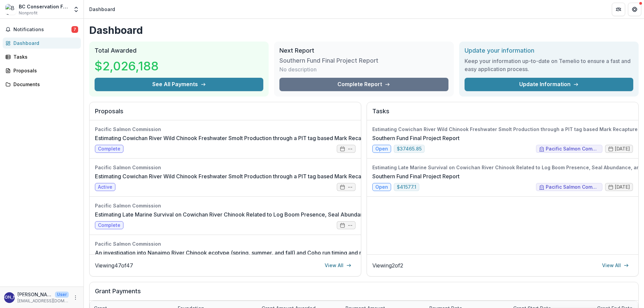 The width and height of the screenshot is (644, 308). I want to click on nav: breadcrumb, so click(102, 9).